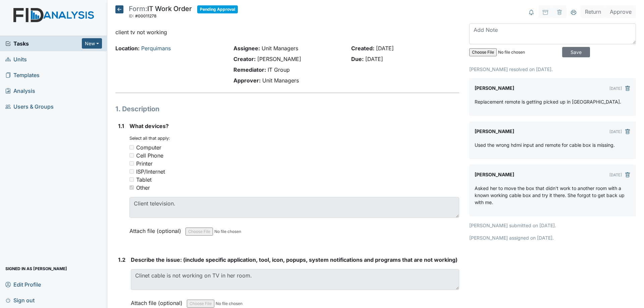 This screenshot has height=308, width=644. What do you see at coordinates (44, 44) in the screenshot?
I see `a: Tasks` at bounding box center [44, 44].